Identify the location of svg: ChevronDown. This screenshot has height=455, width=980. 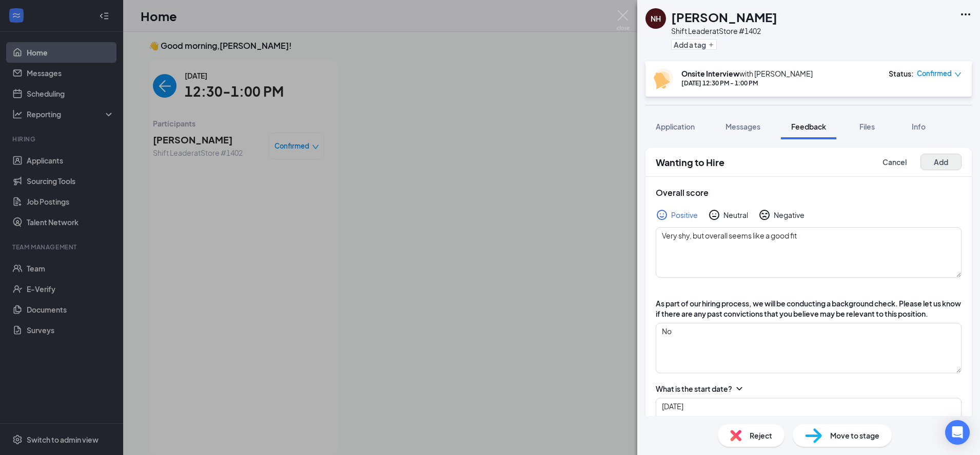
(740, 388).